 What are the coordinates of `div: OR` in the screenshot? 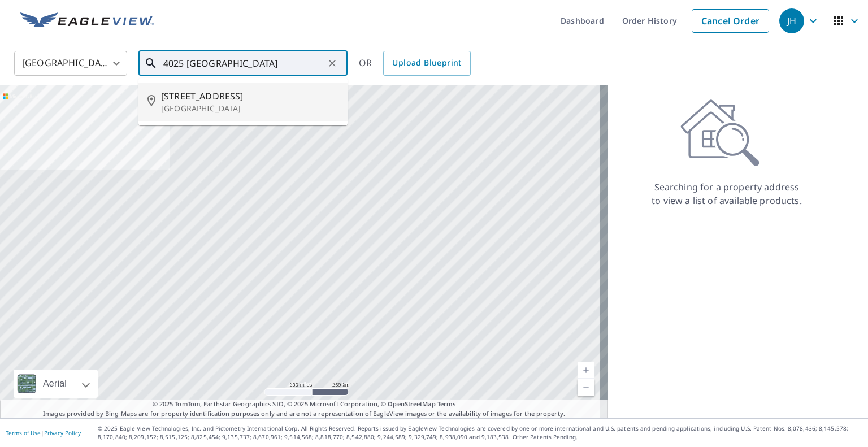 It's located at (415, 63).